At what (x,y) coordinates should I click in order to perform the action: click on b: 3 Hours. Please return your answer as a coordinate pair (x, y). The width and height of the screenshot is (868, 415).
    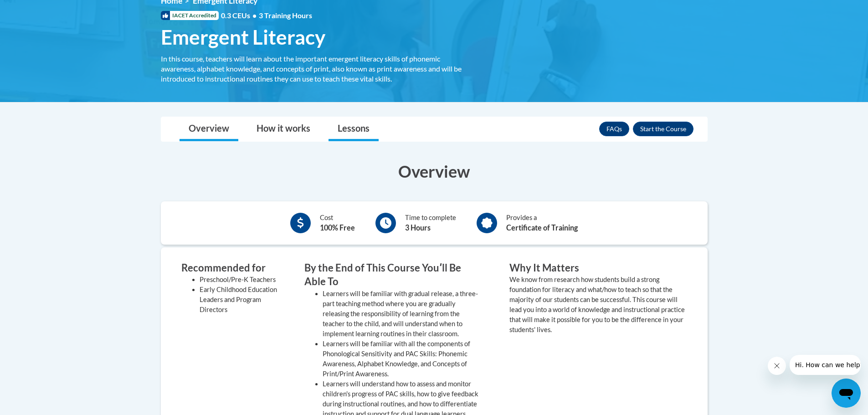
    Looking at the image, I should click on (418, 228).